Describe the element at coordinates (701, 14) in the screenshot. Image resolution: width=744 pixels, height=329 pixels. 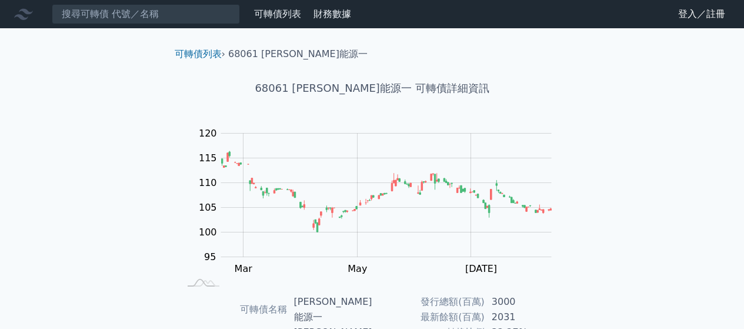
I see `a: 登入／註冊` at that location.